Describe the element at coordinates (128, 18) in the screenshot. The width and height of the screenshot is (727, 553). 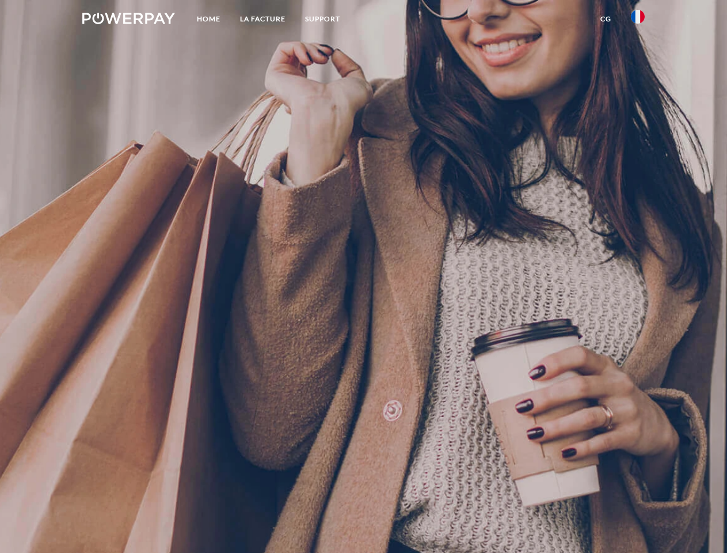
I see `img: logo-powerpay-white.svg` at that location.